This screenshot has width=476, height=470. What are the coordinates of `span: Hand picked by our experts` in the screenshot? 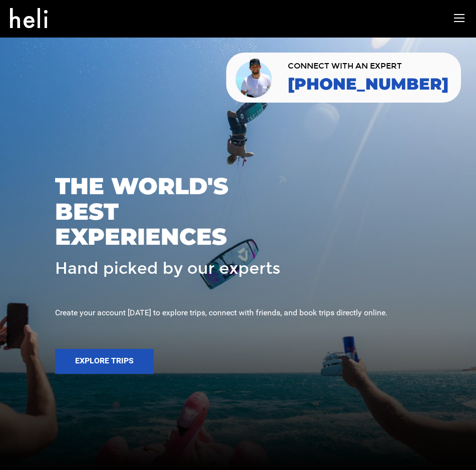 It's located at (167, 269).